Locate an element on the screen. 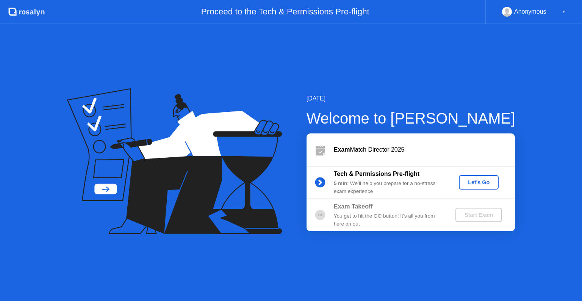 The height and width of the screenshot is (301, 582). b: Exam is located at coordinates (342, 149).